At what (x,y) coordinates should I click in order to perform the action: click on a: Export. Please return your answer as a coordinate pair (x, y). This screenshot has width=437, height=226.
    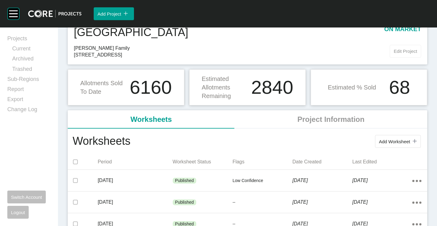
    Looking at the image, I should click on (29, 100).